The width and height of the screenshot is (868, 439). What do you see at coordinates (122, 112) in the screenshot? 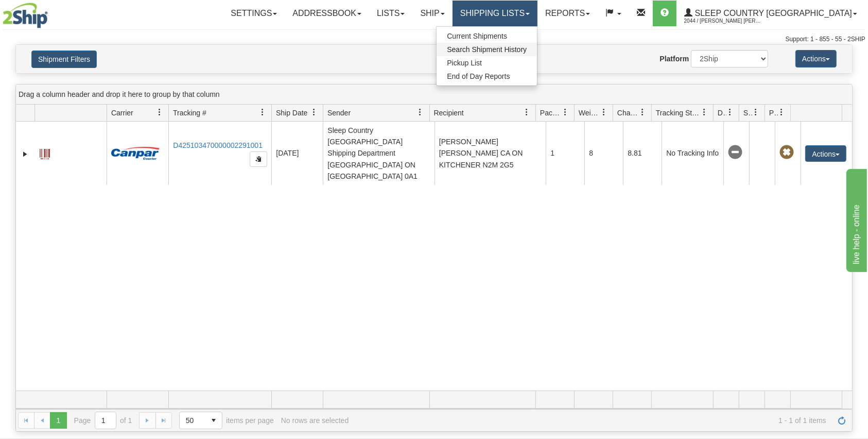
I see `span: Carrier` at bounding box center [122, 112].